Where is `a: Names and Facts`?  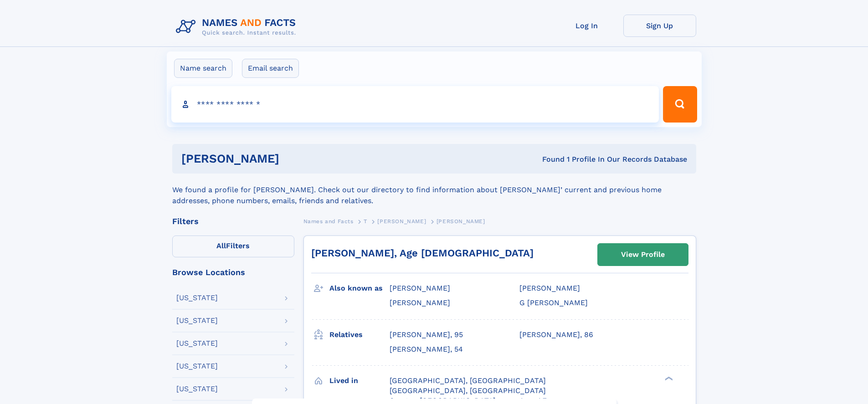
a: Names and Facts is located at coordinates (328, 221).